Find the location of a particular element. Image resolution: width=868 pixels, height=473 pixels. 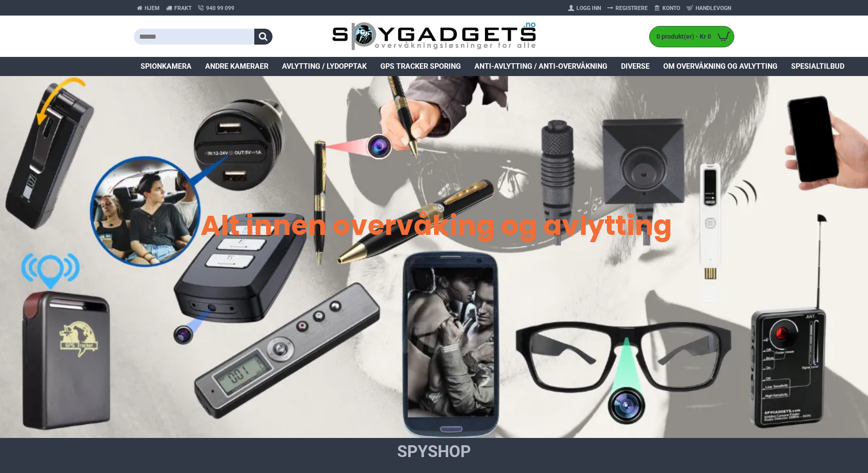

img: SpyGadgets.no is located at coordinates (434, 37).